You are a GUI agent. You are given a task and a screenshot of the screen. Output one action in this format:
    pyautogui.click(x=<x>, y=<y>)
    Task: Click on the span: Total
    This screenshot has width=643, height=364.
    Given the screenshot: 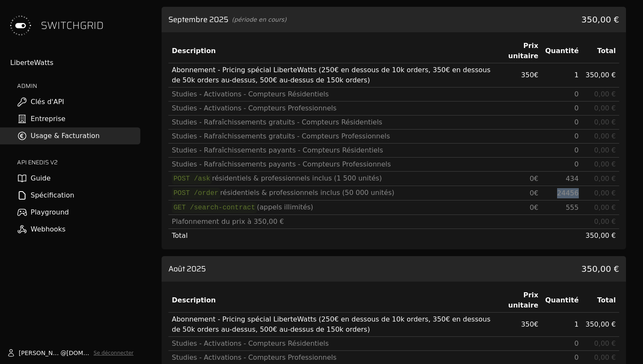 What is the action you would take?
    pyautogui.click(x=180, y=236)
    